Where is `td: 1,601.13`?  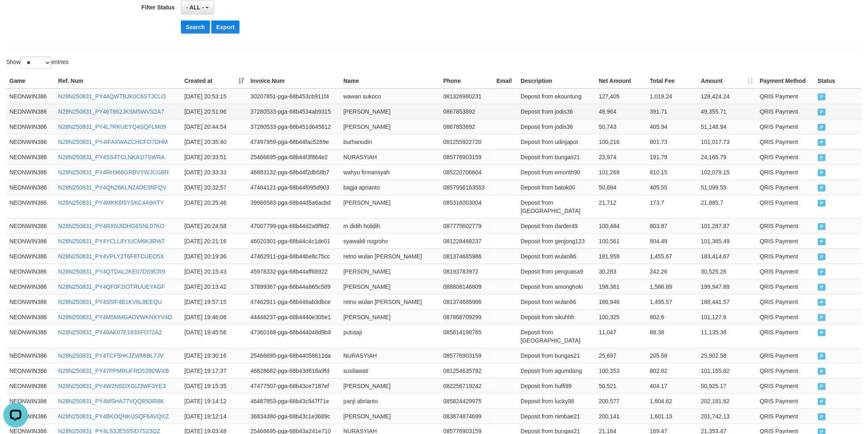 td: 1,601.13 is located at coordinates (672, 416).